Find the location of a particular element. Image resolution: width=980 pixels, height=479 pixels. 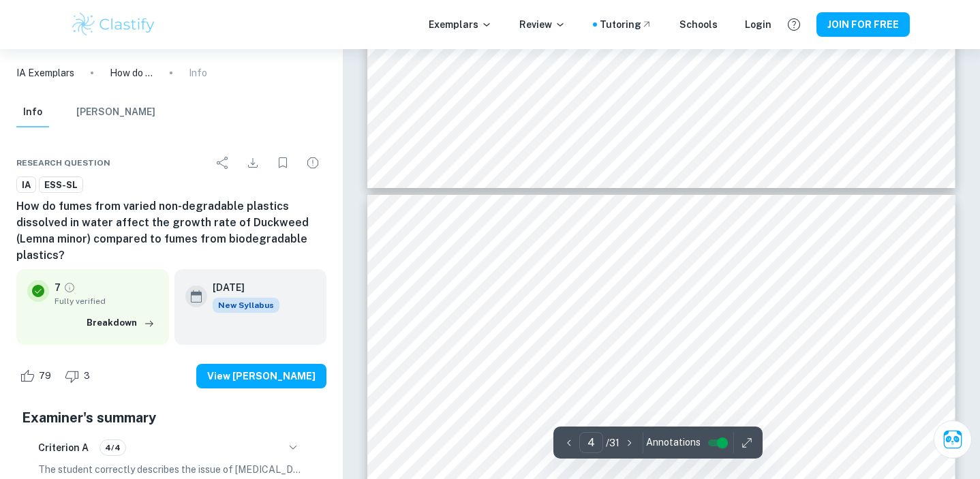

p: 7 is located at coordinates (57, 288).